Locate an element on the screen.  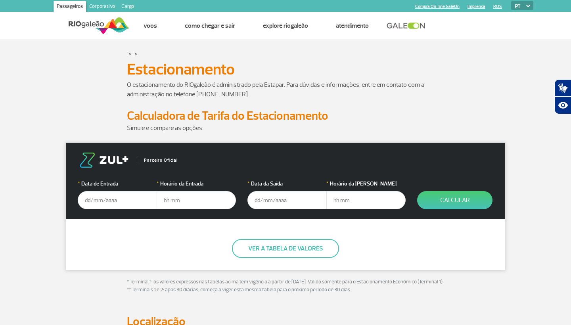
button: Calcular is located at coordinates (455, 200).